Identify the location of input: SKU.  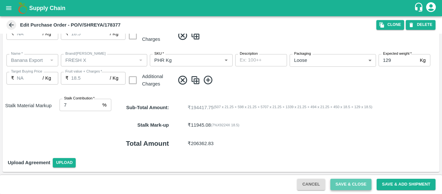
(182, 60).